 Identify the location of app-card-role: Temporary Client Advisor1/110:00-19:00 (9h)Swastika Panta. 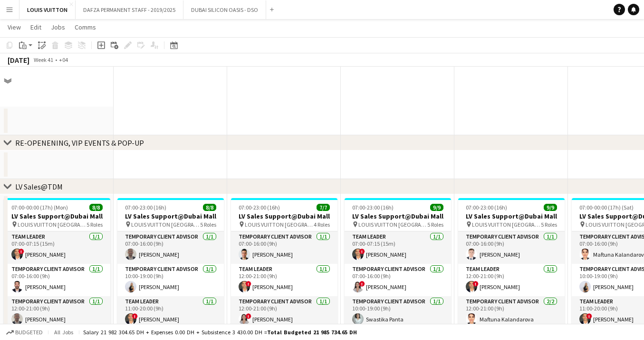
(398, 312).